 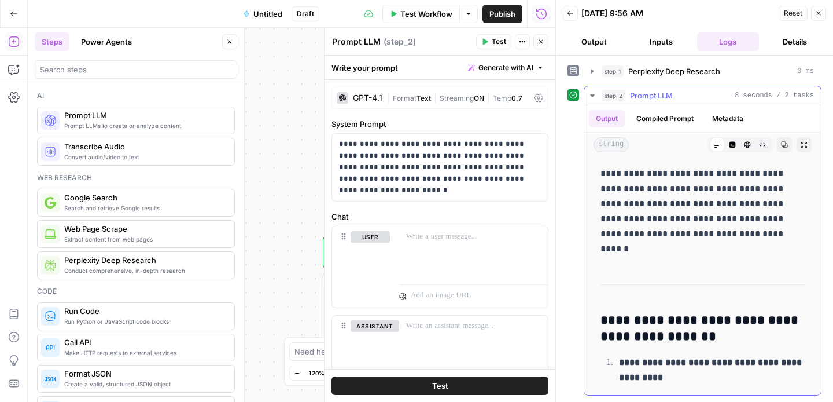 I want to click on span: Reset, so click(x=793, y=13).